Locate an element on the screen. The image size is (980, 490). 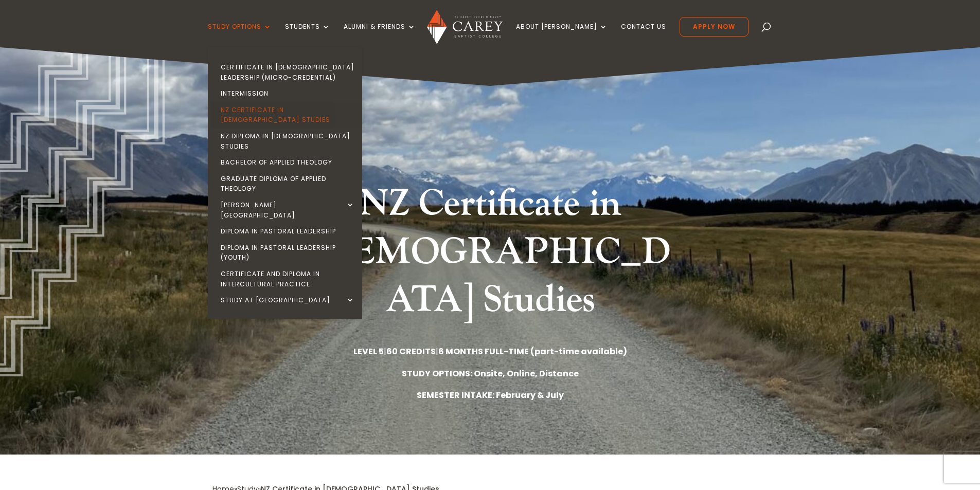
a: Contact Us is located at coordinates (643, 35).